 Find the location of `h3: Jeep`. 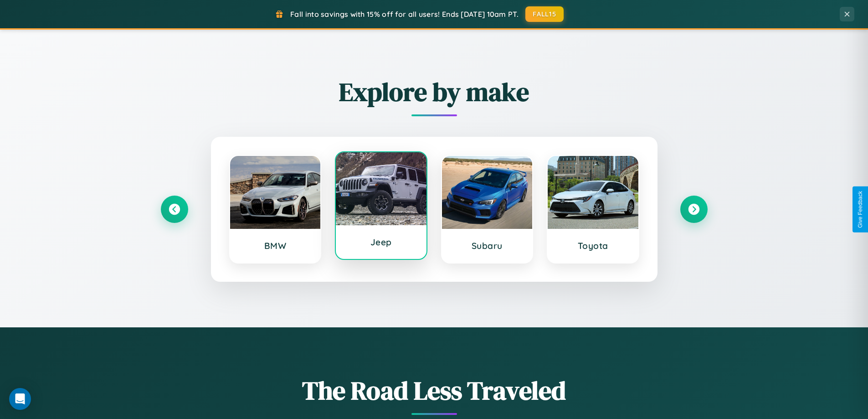

h3: Jeep is located at coordinates (381, 242).